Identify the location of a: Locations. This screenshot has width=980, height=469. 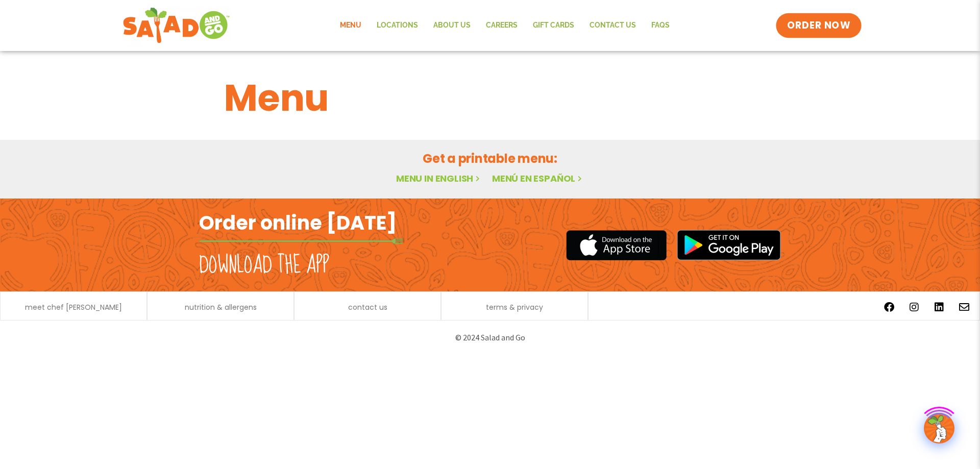
(397, 26).